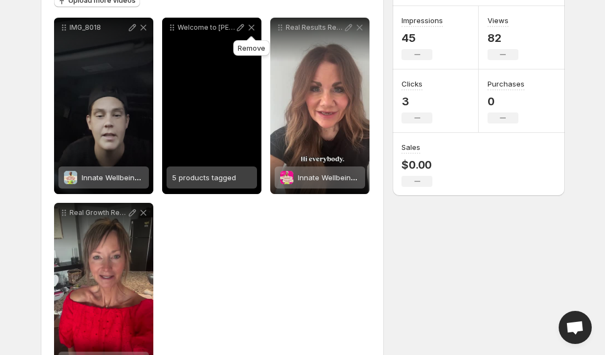 This screenshot has width=605, height=355. Describe the element at coordinates (204, 177) in the screenshot. I see `span: 5 products tagged` at that location.